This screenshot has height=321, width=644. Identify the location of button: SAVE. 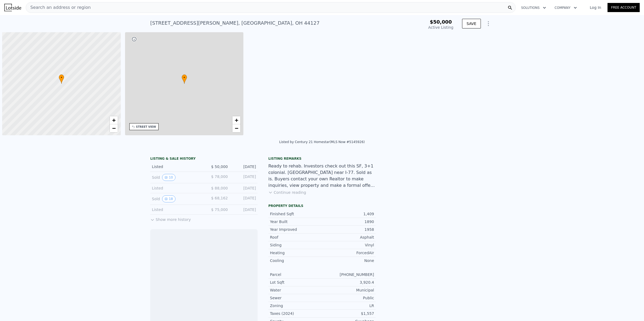
(471, 24).